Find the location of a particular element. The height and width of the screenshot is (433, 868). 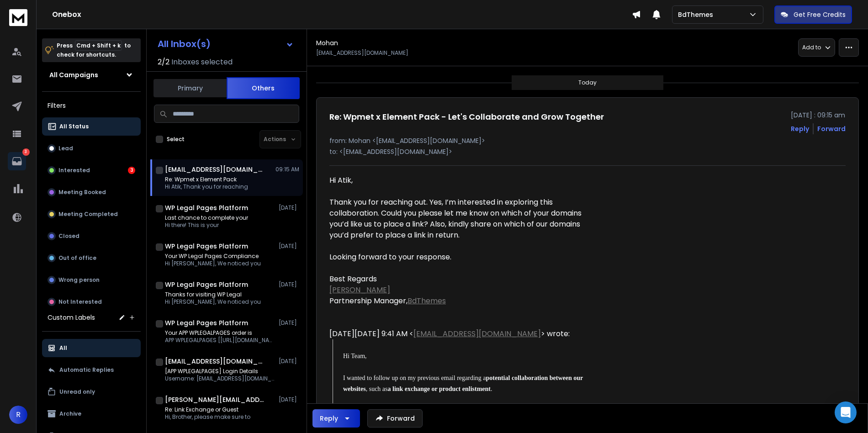

div: Reply is located at coordinates (329, 418).